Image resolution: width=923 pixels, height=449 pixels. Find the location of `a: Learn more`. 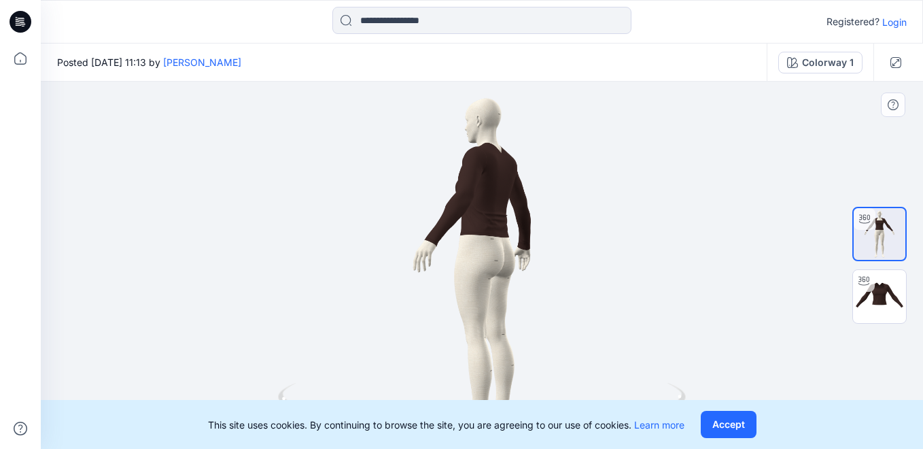

a: Learn more is located at coordinates (660, 424).